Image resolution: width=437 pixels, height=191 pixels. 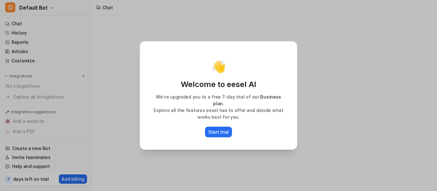 What do you see at coordinates (218, 132) in the screenshot?
I see `button: Start trial` at bounding box center [218, 132].